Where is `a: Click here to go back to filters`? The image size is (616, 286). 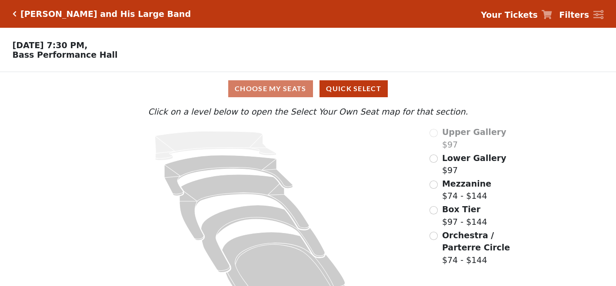 a: Click here to go back to filters is located at coordinates (14, 14).